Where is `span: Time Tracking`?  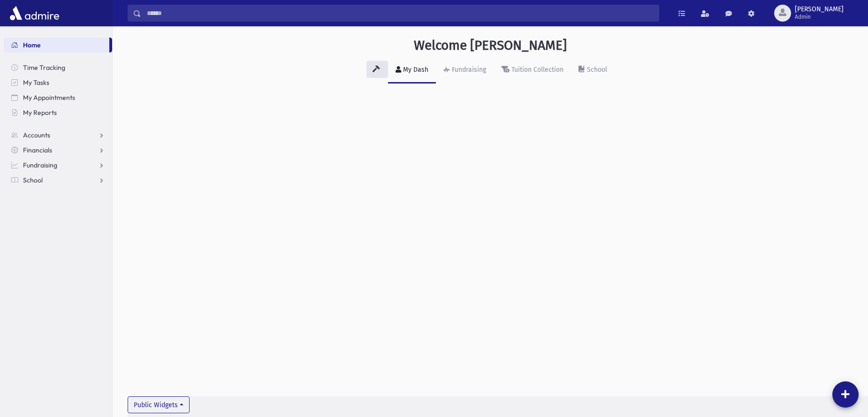 span: Time Tracking is located at coordinates (44, 67).